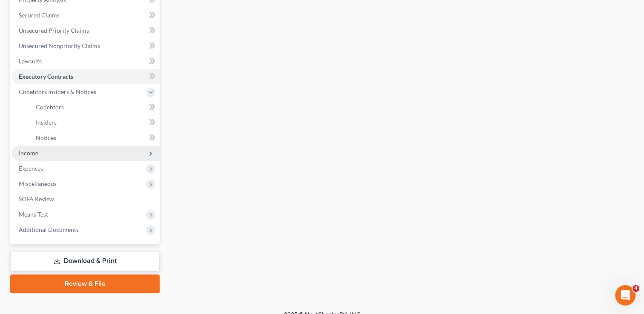 This screenshot has height=314, width=644. Describe the element at coordinates (30, 61) in the screenshot. I see `span: Lawsuits` at that location.